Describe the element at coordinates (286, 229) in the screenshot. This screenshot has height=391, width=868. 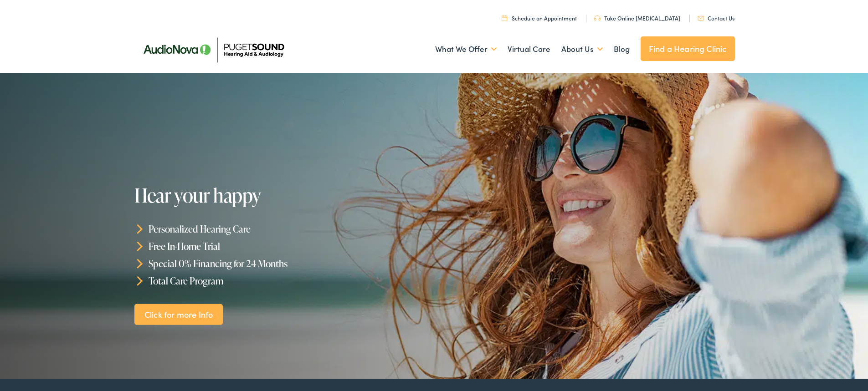
I see `li: Personalized Hearing Care` at that location.